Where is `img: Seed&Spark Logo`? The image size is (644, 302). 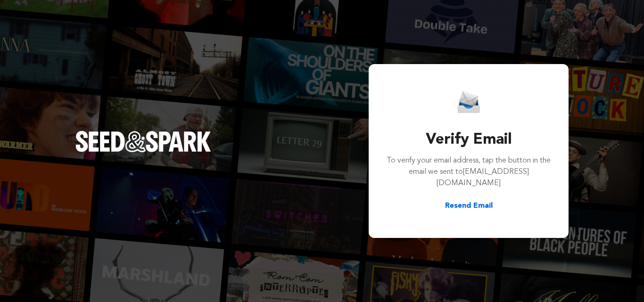 img: Seed&Spark Logo is located at coordinates (144, 141).